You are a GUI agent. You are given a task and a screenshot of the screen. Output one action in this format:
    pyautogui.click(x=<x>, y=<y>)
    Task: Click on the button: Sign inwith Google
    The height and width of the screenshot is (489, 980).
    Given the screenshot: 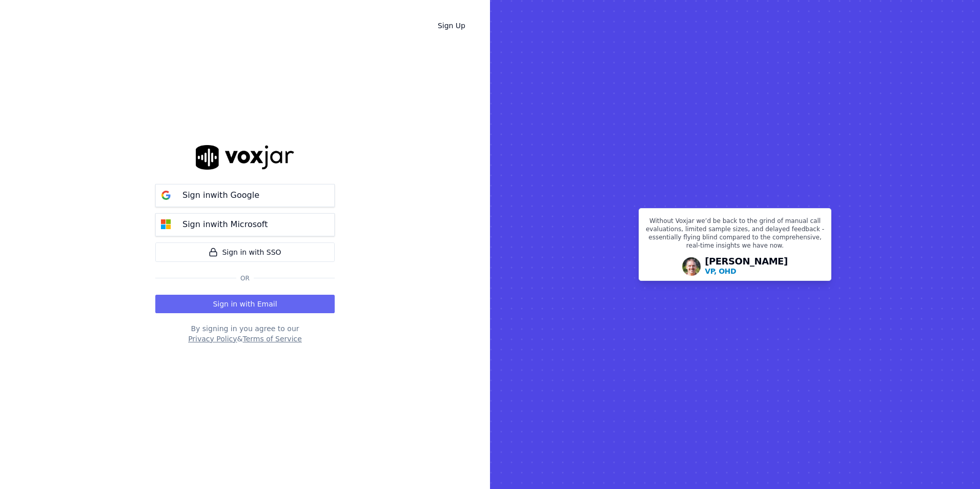 What is the action you would take?
    pyautogui.click(x=245, y=195)
    